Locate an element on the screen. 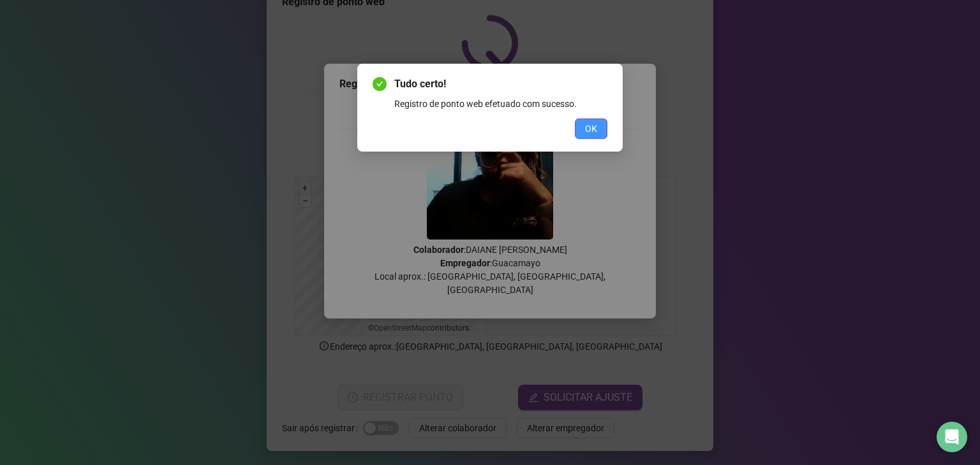 This screenshot has width=980, height=465. span: OK is located at coordinates (591, 129).